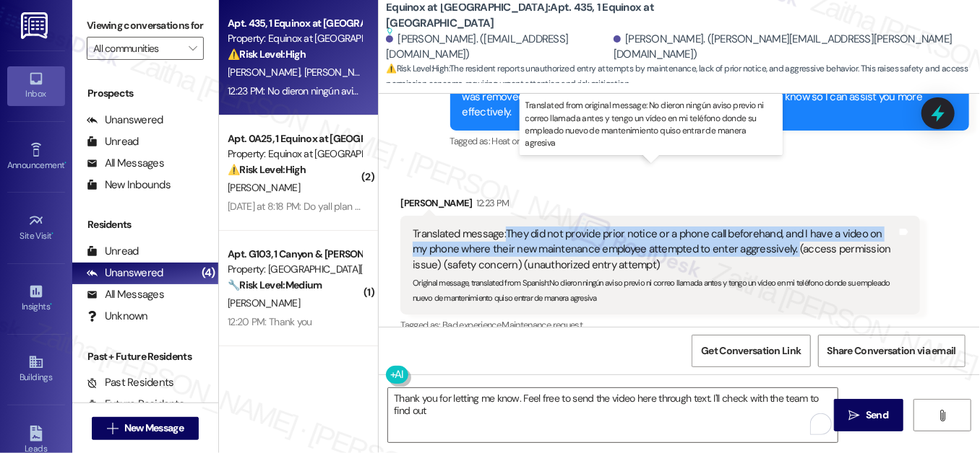 Image resolution: width=980 pixels, height=453 pixels. What do you see at coordinates (145, 25) in the screenshot?
I see `label: Viewing conversations for` at bounding box center [145, 25].